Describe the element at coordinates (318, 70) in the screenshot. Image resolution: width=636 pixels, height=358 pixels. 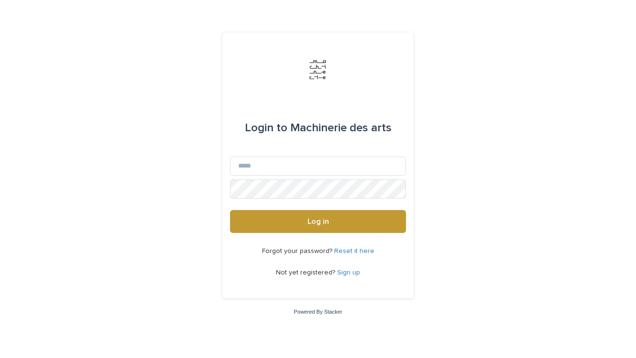
I see `img: Jx8JiDZqSLW7pnA6nIo1` at that location.